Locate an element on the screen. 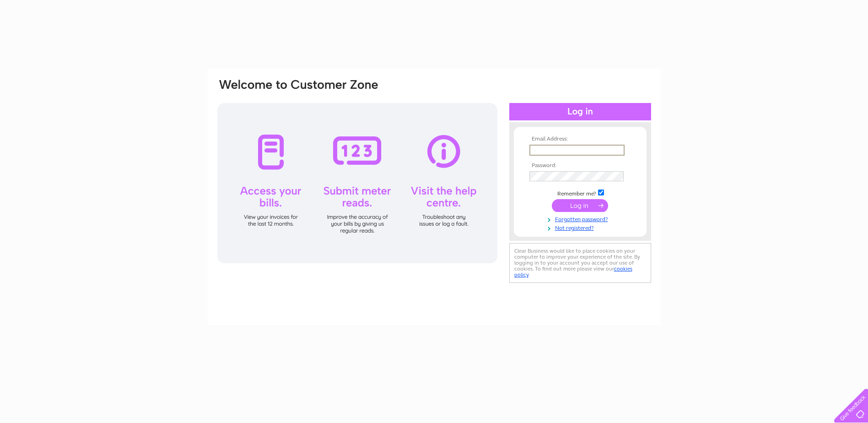 The height and width of the screenshot is (423, 868). th: Password: is located at coordinates (580, 165).